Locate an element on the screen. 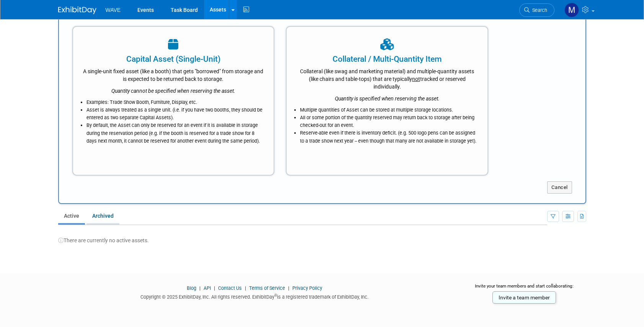  div: Collateral / Multi-Quantity Item is located at coordinates (387, 59).